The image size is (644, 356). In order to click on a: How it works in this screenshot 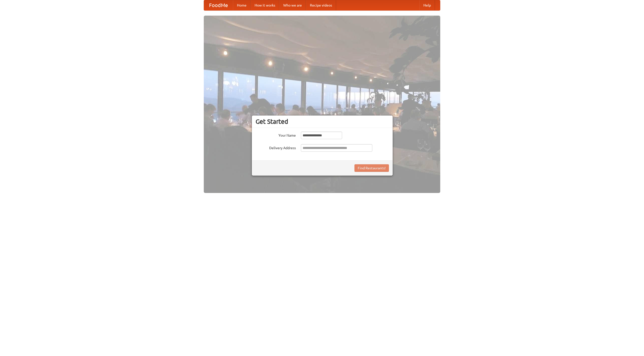, I will do `click(265, 5)`.